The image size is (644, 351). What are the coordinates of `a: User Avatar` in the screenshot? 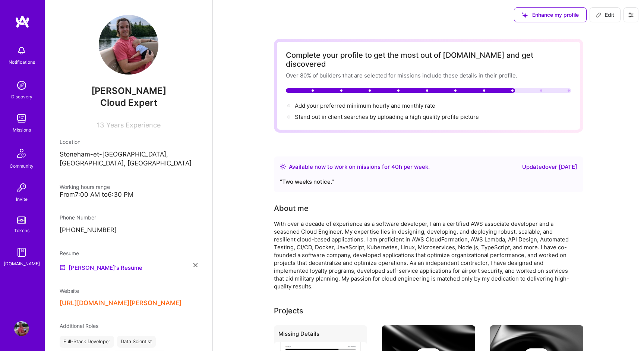 It's located at (22, 329).